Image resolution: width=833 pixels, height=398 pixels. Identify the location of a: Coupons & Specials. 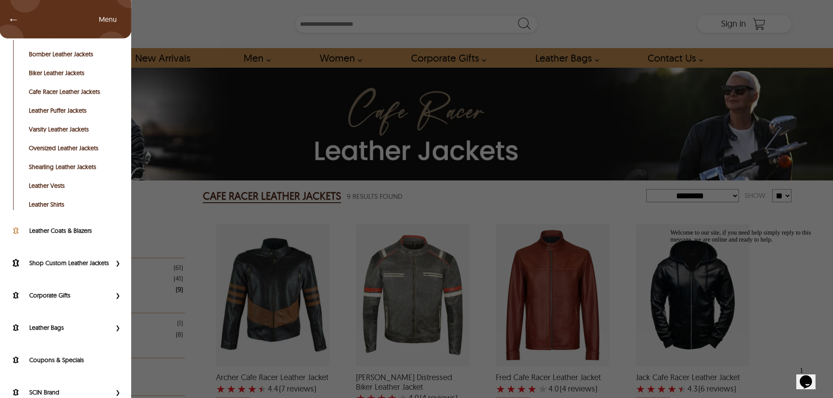
(66, 360).